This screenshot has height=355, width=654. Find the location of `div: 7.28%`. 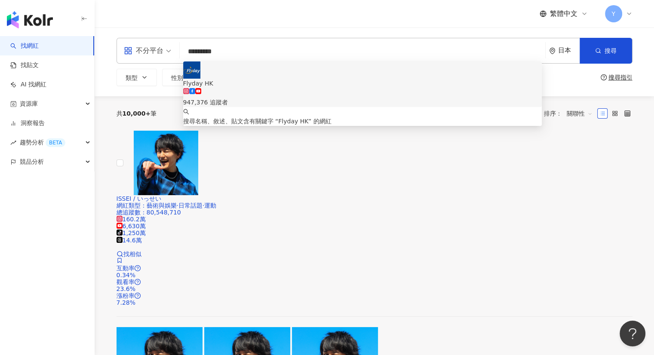

div: 7.28% is located at coordinates (375, 303).